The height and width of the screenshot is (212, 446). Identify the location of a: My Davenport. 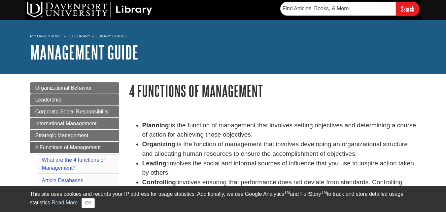
(45, 36).